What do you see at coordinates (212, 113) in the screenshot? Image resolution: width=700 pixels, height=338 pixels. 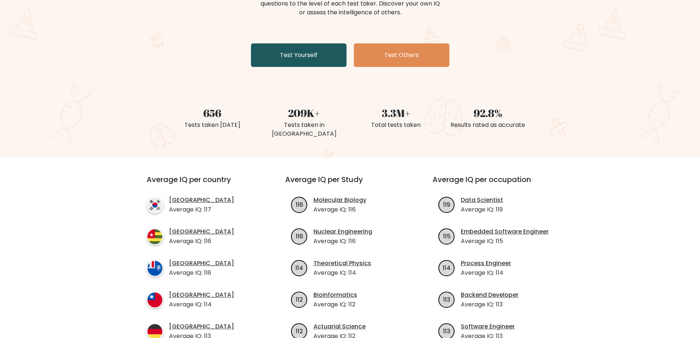 I see `div: 656` at bounding box center [212, 113].